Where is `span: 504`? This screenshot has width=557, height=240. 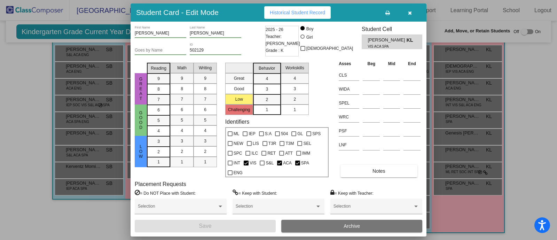
span: 504 is located at coordinates (285, 134).